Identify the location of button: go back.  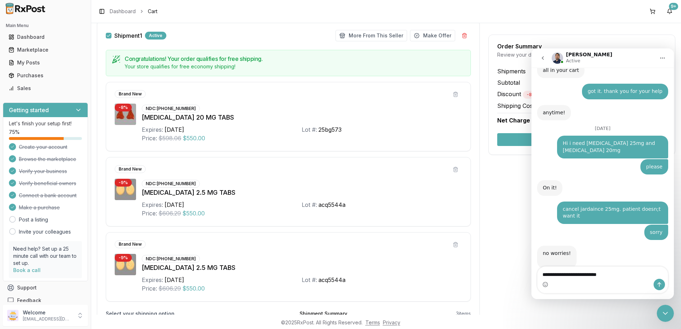
(11, 10).